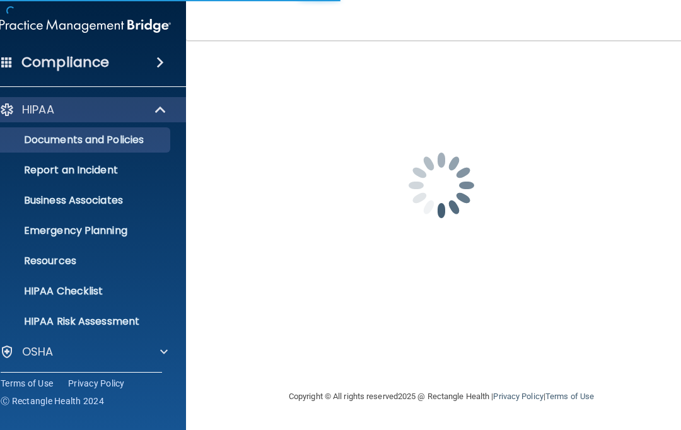 The height and width of the screenshot is (430, 681). I want to click on img: spinner.e123f6fc.gif, so click(442, 185).